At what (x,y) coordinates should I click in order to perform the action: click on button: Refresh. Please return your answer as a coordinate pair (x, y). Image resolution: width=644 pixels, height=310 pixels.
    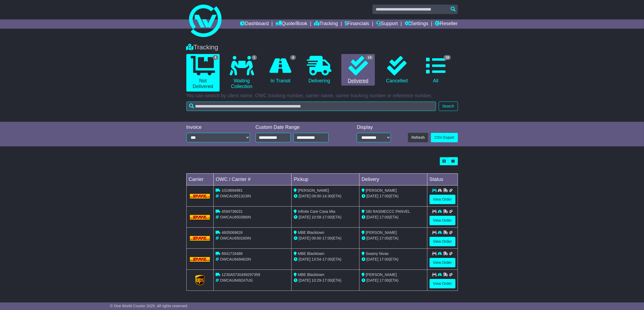
    Looking at the image, I should click on (418, 137).